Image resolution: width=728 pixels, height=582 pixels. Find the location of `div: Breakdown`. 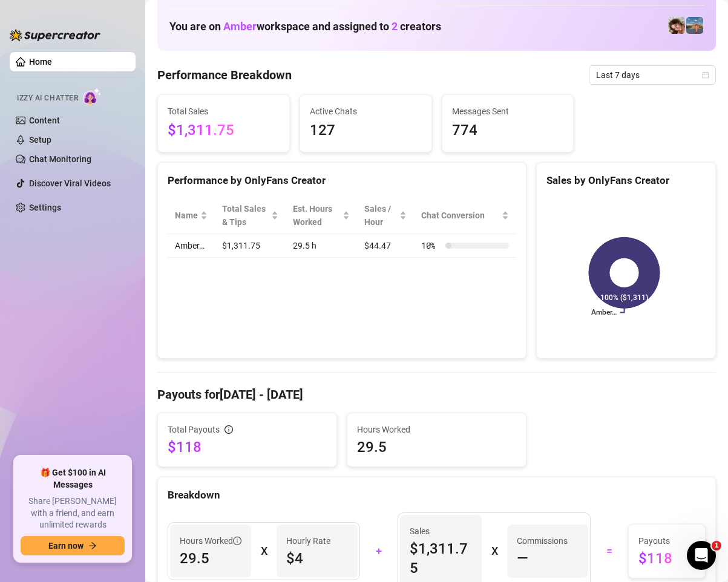

div: Breakdown is located at coordinates (436, 495).